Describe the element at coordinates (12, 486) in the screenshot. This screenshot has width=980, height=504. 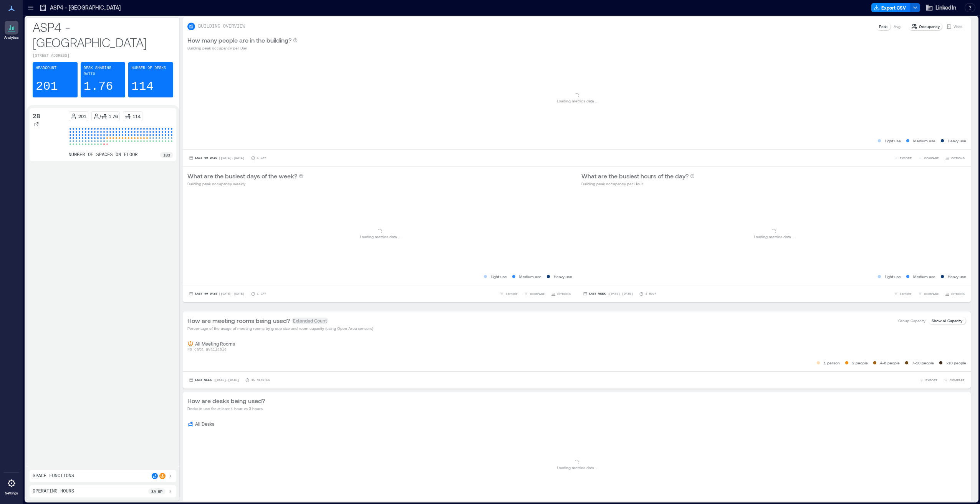
I see `a: Settings` at that location.